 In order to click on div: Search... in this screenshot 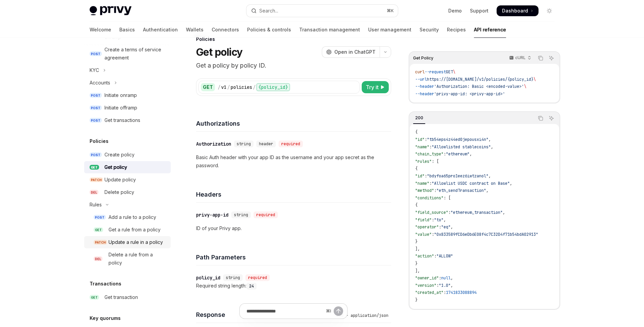, I will do `click(269, 11)`.